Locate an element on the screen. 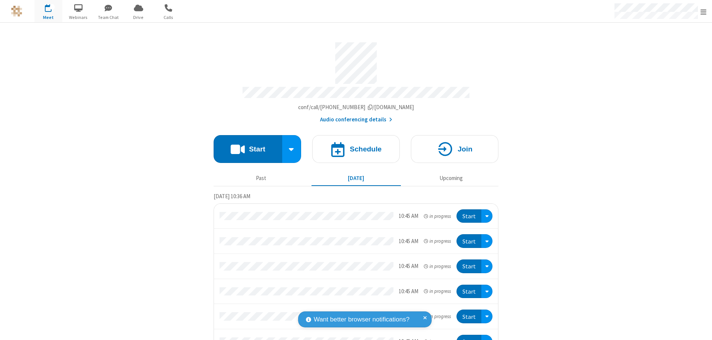 The width and height of the screenshot is (712, 340). img: QA Selenium DO NOT DELETE OR CHANGE is located at coordinates (17, 11).